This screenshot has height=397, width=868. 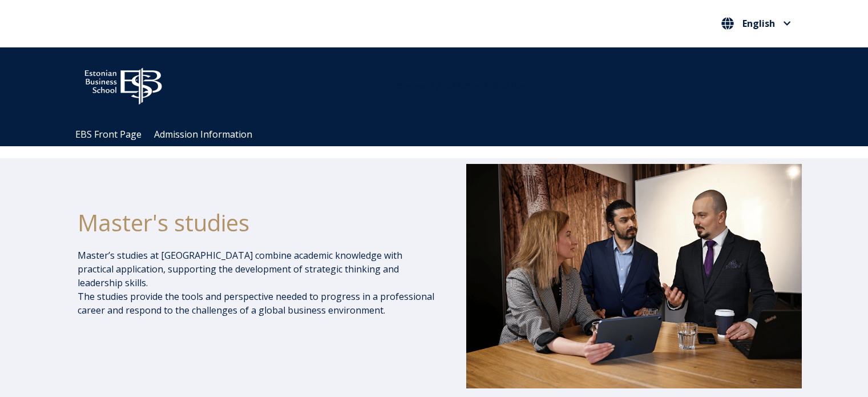 I want to click on span: Community for Growth and Resp, so click(x=462, y=85).